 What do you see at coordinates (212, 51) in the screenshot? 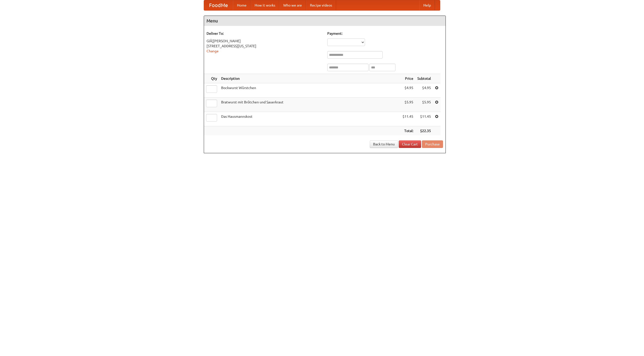
I see `a: Change` at bounding box center [212, 51].